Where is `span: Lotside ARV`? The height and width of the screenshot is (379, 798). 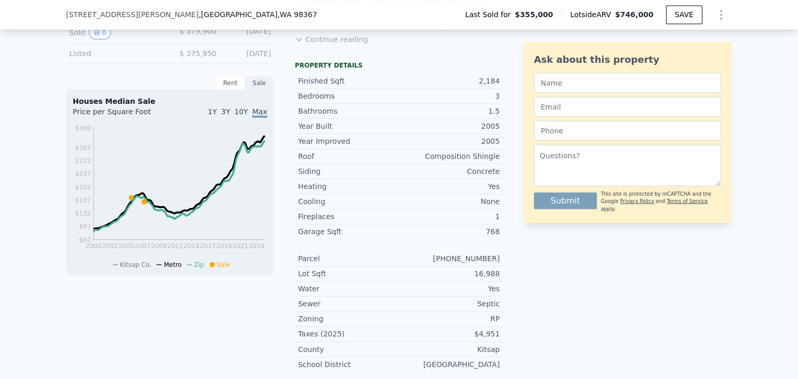
span: Lotside ARV is located at coordinates (593, 15).